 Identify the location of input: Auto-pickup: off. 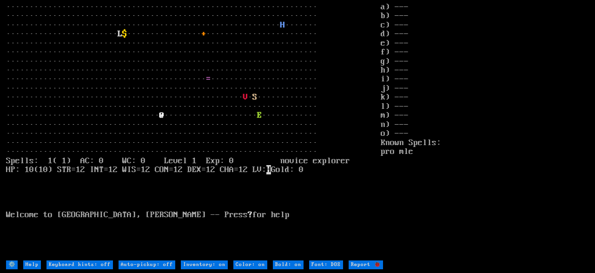
(147, 265).